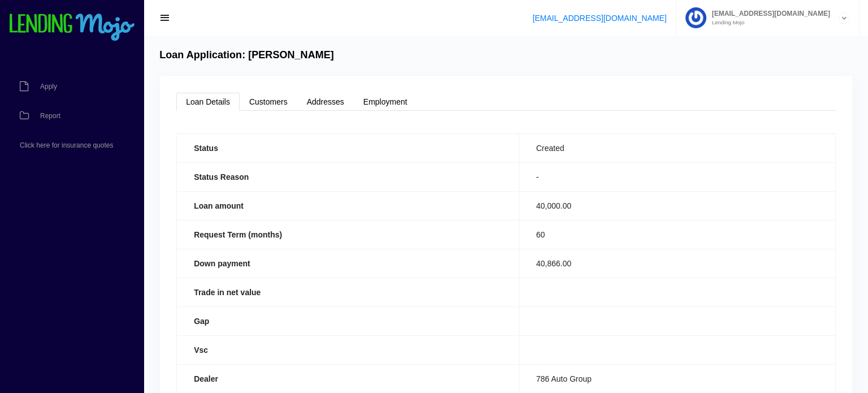 The width and height of the screenshot is (868, 393). I want to click on span: Apply, so click(49, 86).